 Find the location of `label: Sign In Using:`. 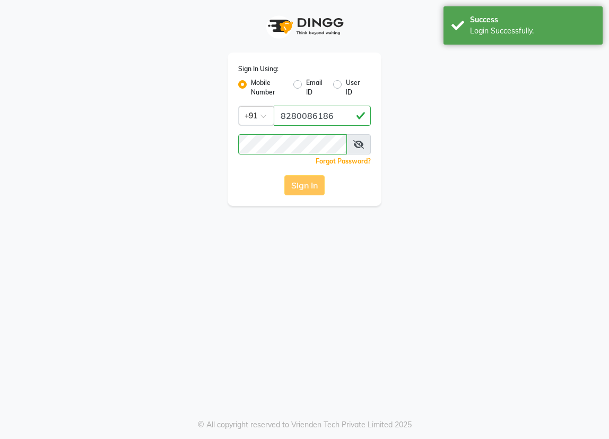

label: Sign In Using: is located at coordinates (258, 69).